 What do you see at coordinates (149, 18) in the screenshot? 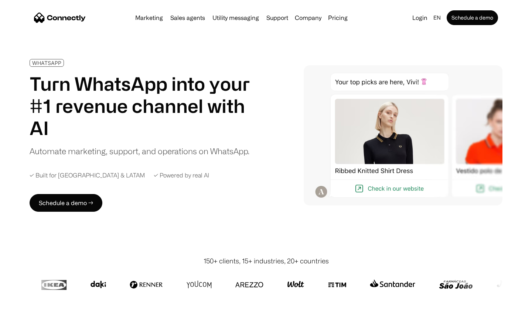
I see `a: Marketing` at bounding box center [149, 18].